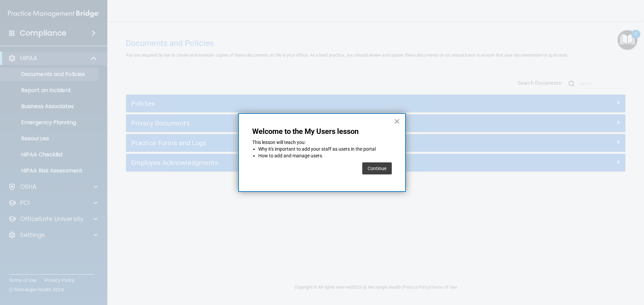 This screenshot has width=644, height=305. I want to click on button: Close, so click(397, 121).